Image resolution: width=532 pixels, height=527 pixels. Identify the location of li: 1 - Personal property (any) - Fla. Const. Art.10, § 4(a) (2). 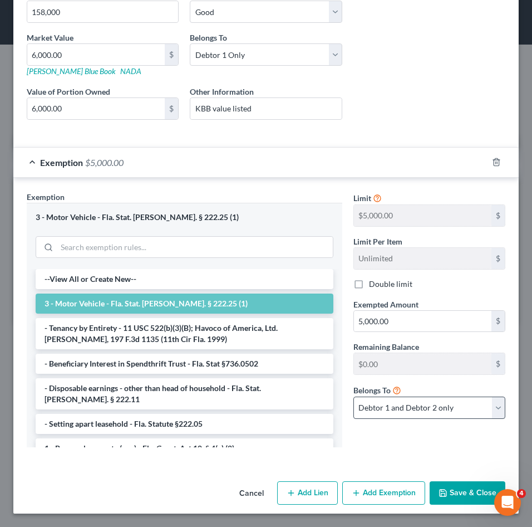
(184, 448).